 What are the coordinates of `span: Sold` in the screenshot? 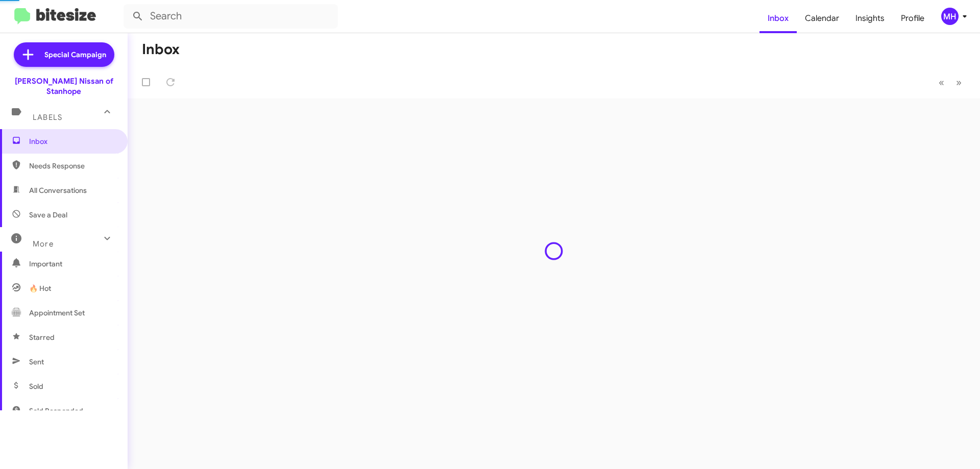 It's located at (36, 387).